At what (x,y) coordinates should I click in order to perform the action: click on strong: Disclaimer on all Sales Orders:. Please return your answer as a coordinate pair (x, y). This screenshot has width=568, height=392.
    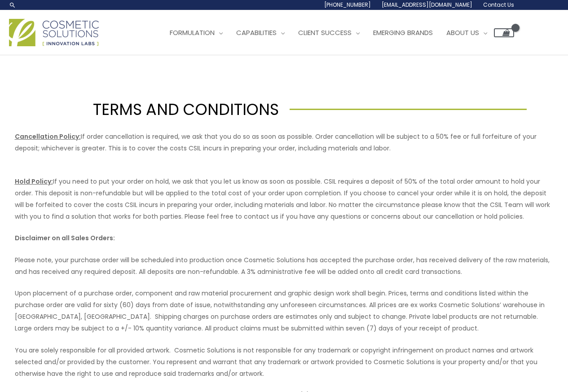
    Looking at the image, I should click on (65, 238).